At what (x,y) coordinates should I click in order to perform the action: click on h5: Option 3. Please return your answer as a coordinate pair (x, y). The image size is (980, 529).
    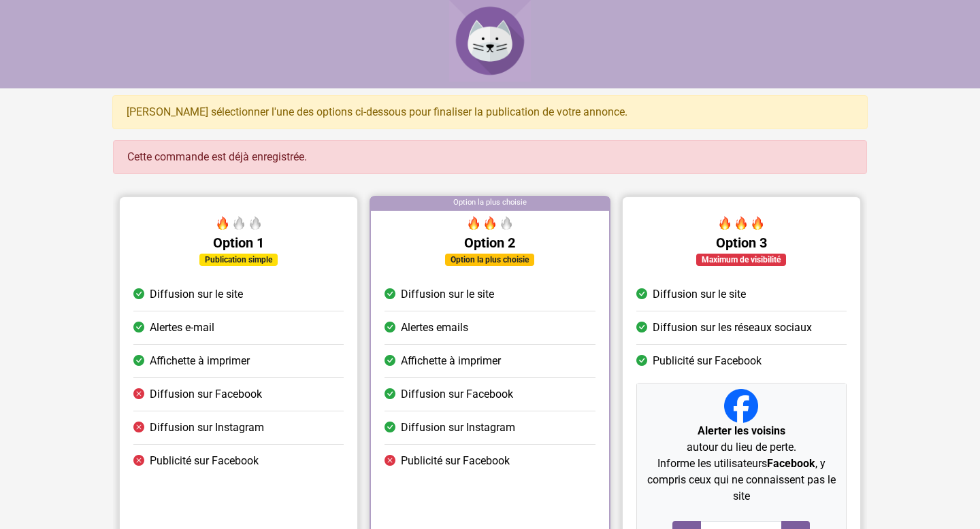
    Looking at the image, I should click on (742, 242).